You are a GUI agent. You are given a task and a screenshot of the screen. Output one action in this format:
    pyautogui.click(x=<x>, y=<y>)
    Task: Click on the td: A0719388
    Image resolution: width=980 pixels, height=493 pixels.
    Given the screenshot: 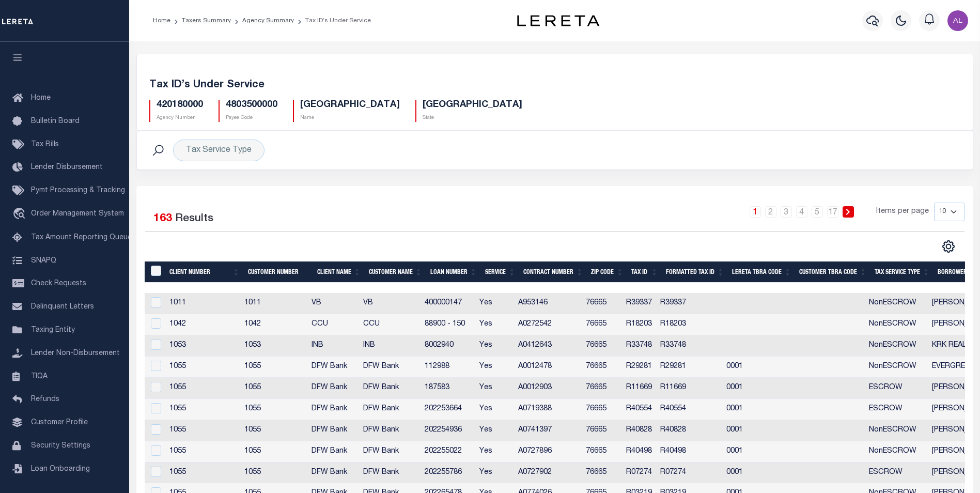 What is the action you would take?
    pyautogui.click(x=548, y=409)
    